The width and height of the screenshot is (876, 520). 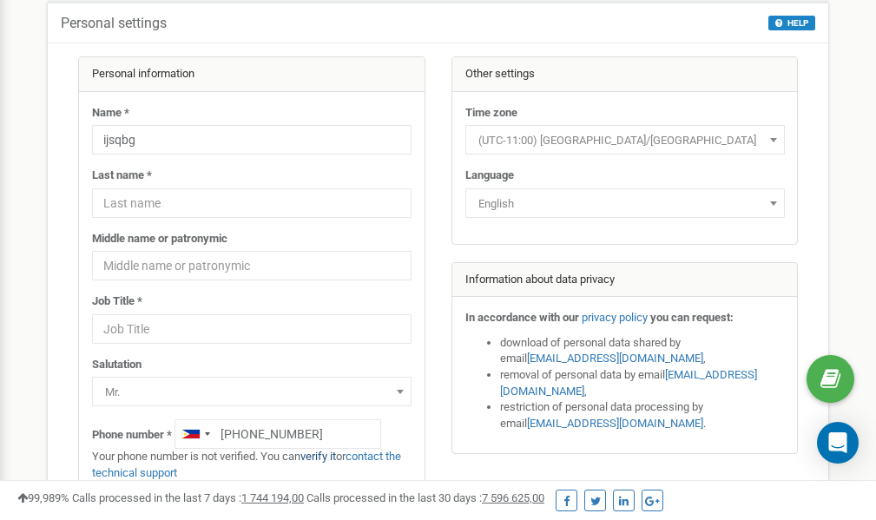 I want to click on span: Mr., so click(x=252, y=392).